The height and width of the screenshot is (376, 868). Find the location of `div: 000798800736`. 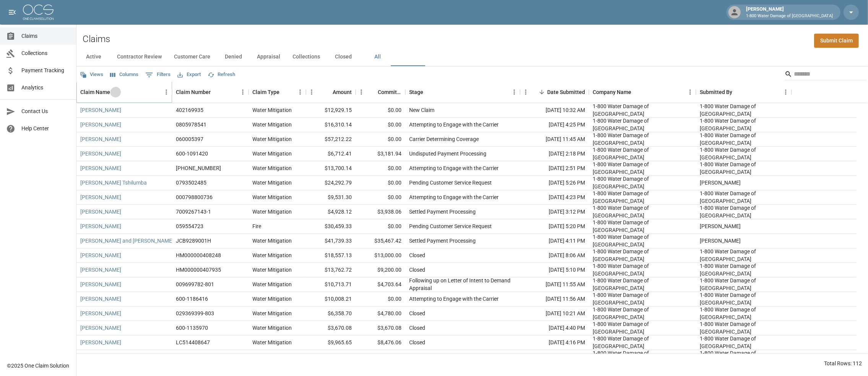

div: 000798800736 is located at coordinates (194, 197).